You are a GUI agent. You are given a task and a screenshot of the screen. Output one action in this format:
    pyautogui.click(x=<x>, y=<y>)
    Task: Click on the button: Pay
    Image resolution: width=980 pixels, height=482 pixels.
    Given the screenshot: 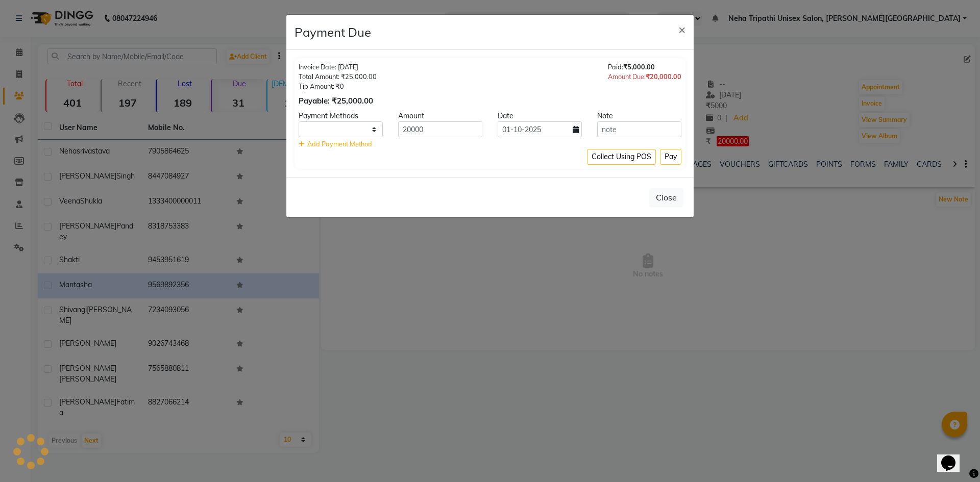 What is the action you would take?
    pyautogui.click(x=671, y=157)
    